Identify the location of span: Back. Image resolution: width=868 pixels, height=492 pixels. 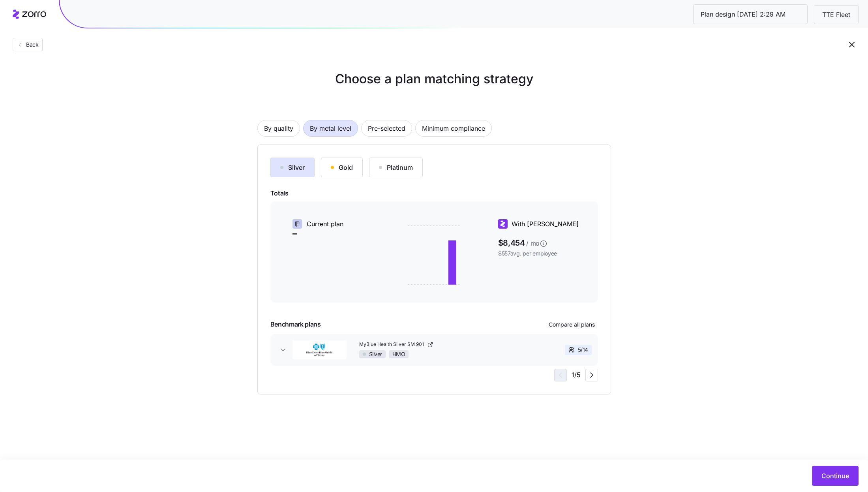
(31, 44).